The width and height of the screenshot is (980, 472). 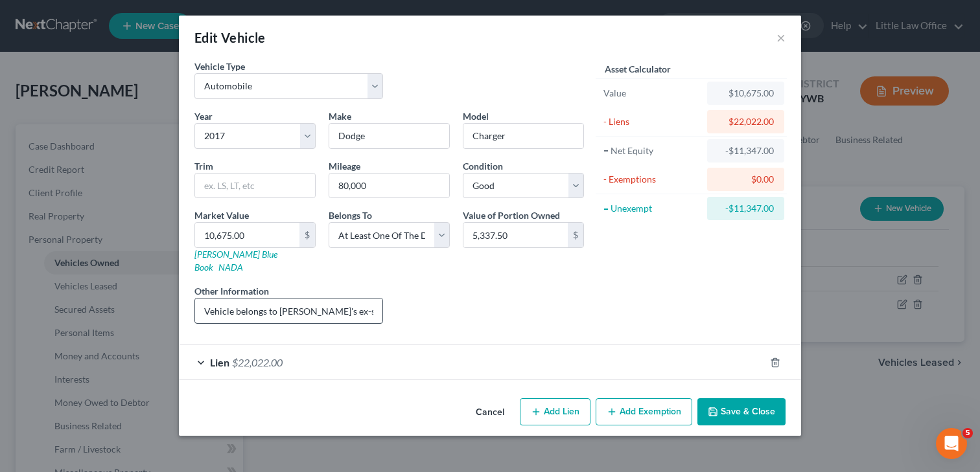 What do you see at coordinates (968, 434) in the screenshot?
I see `span: 5` at bounding box center [968, 434].